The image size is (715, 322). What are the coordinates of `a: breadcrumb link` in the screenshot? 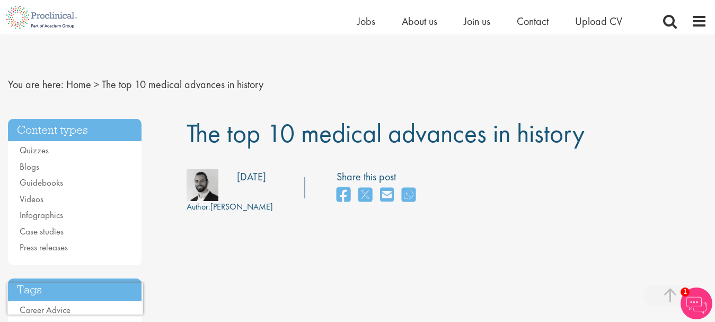 It's located at (78, 84).